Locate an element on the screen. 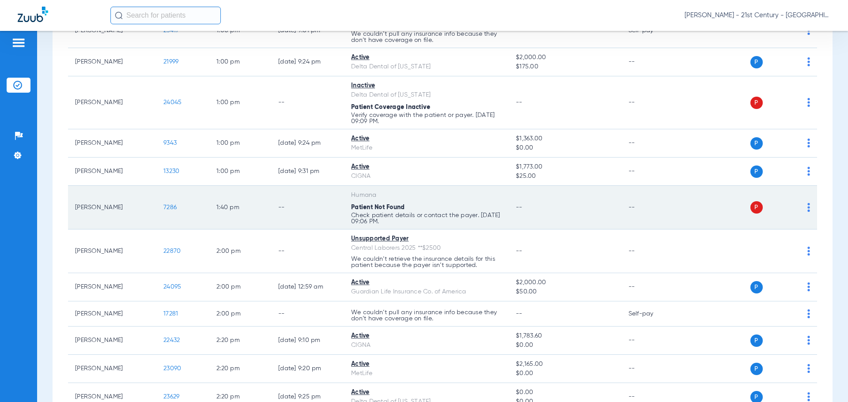 Image resolution: width=848 pixels, height=402 pixels. span: $1,783.60 is located at coordinates (565, 336).